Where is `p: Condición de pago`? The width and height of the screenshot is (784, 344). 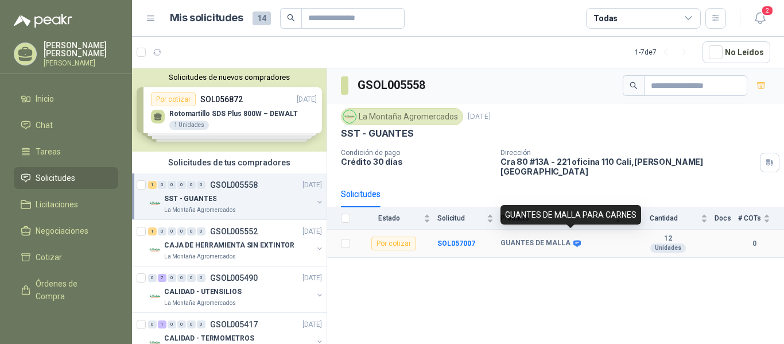
p: Condición de pago is located at coordinates (416, 153).